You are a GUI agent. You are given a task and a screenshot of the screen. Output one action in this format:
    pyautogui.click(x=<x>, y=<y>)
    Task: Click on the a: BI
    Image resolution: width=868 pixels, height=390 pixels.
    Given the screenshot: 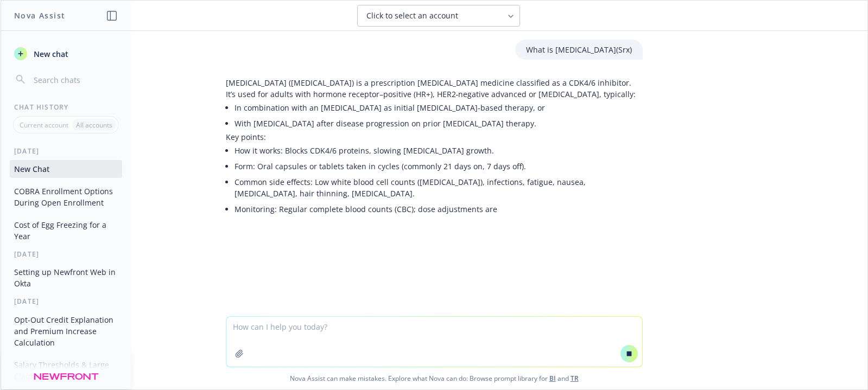 What is the action you would take?
    pyautogui.click(x=553, y=378)
    